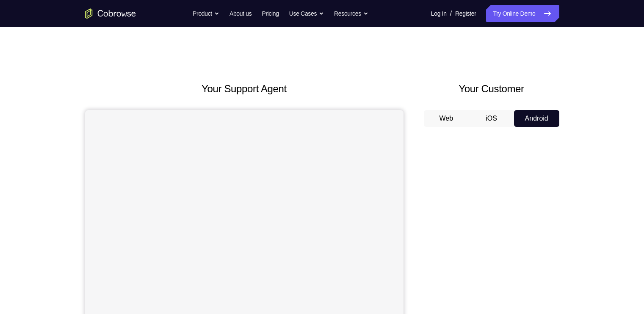  I want to click on button: Product, so click(206, 13).